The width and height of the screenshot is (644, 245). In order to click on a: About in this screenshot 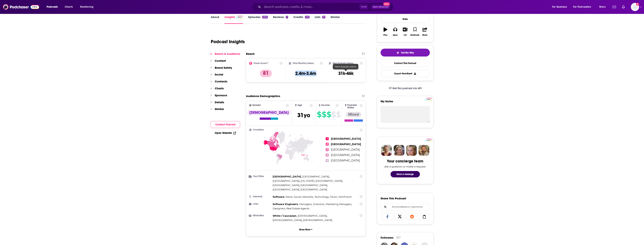, I will do `click(215, 20)`.